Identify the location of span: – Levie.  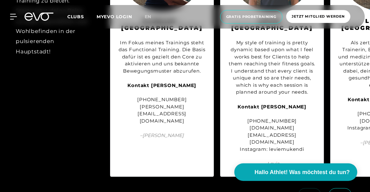
(272, 164).